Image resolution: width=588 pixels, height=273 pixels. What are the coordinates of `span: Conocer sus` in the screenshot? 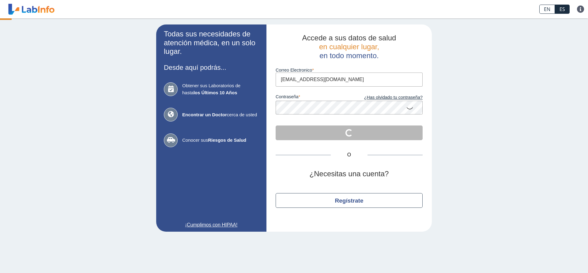 It's located at (221, 140).